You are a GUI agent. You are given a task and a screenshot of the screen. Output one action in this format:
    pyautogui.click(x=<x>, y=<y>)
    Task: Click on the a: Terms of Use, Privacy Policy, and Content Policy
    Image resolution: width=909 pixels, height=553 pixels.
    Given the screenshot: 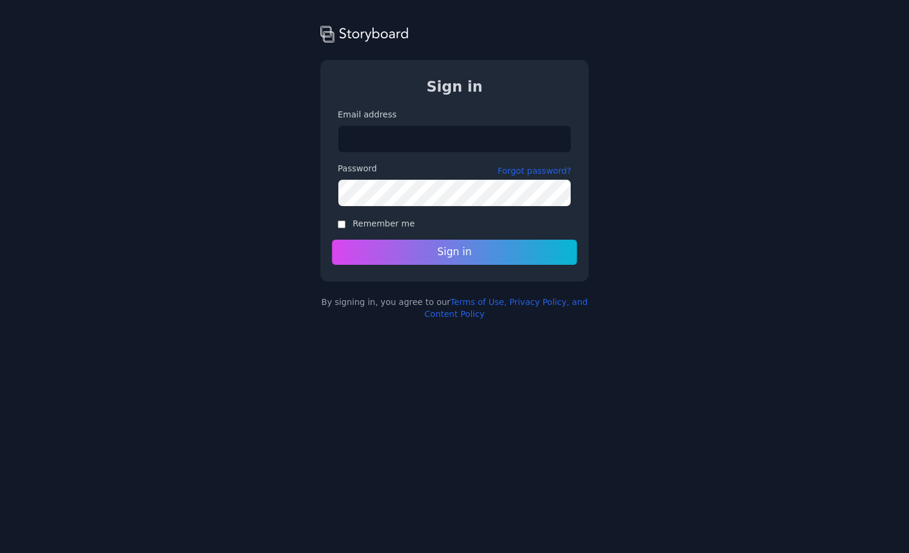 What is the action you would take?
    pyautogui.click(x=506, y=308)
    